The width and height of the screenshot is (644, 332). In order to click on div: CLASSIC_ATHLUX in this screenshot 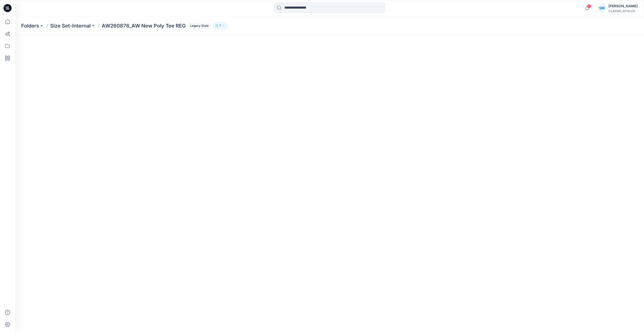, I will do `click(623, 11)`.